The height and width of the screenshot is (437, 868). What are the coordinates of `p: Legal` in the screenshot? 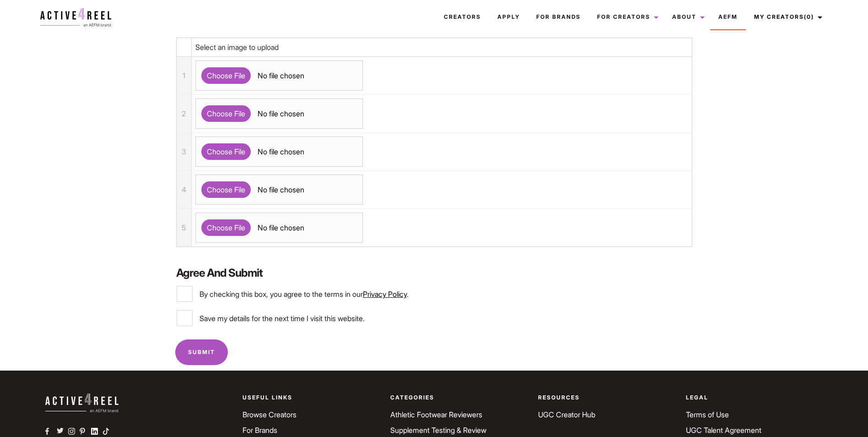 It's located at (754, 398).